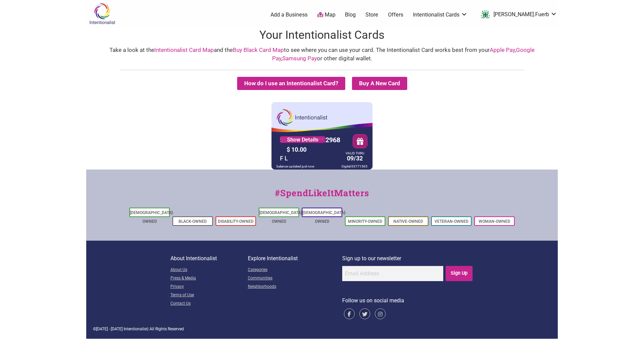 The height and width of the screenshot is (362, 644). Describe the element at coordinates (502, 50) in the screenshot. I see `a: Apple Pay` at that location.